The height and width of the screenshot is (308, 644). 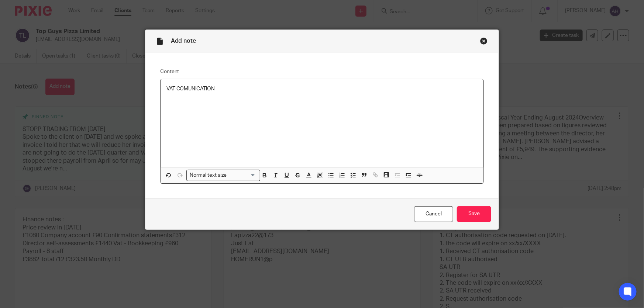 What do you see at coordinates (322, 89) in the screenshot?
I see `p: VAT COMUNICATION` at bounding box center [322, 89].